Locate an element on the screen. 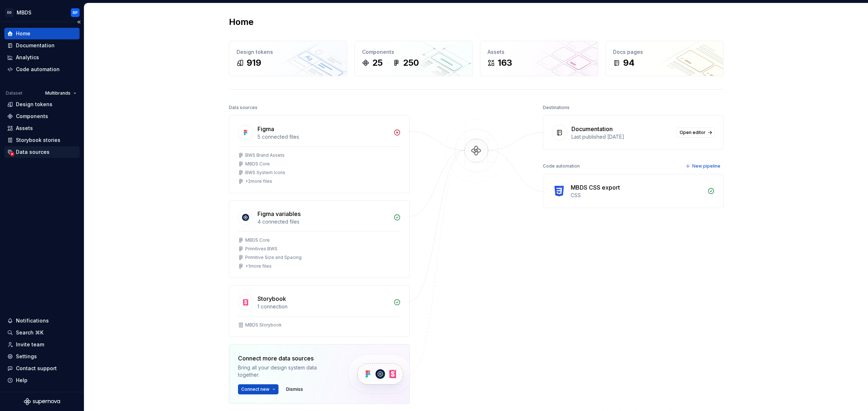 This screenshot has height=411, width=868. div: Docs pages is located at coordinates (664, 52).